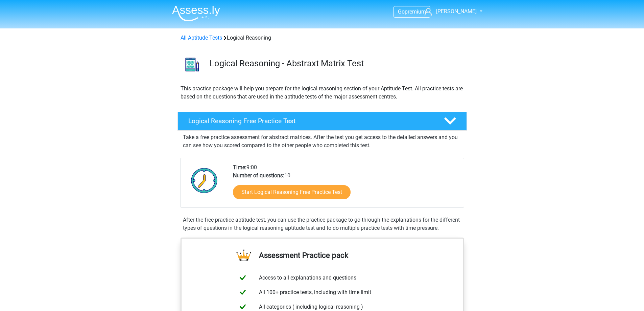 The image size is (644, 311). I want to click on a: Logical Reasoning Free Practice Test, so click(322, 121).